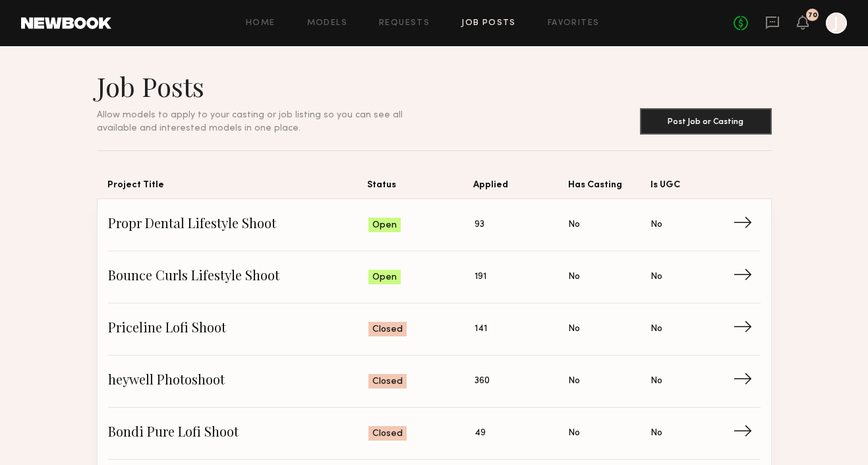 The image size is (868, 465). I want to click on a: Priceline Lofi ShootClosed141NoNo→, so click(435, 329).